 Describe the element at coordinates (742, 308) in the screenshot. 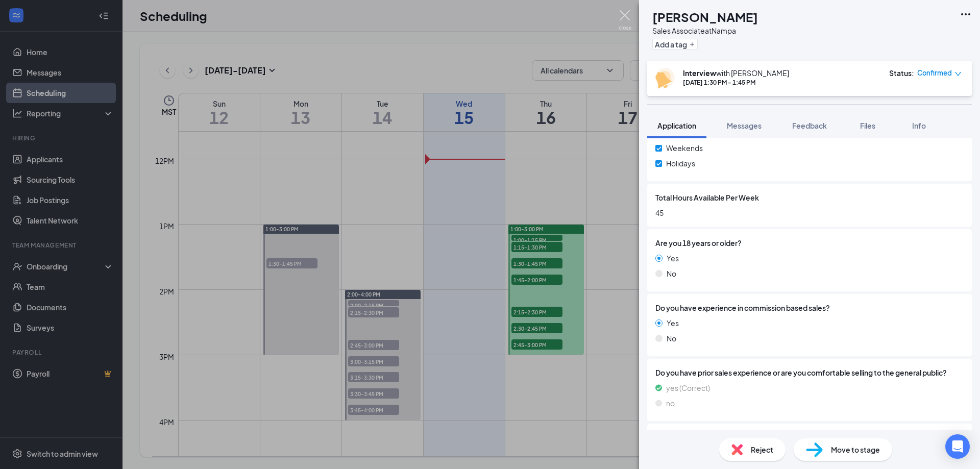

I see `span: Do you have experience in commission based sales?` at that location.